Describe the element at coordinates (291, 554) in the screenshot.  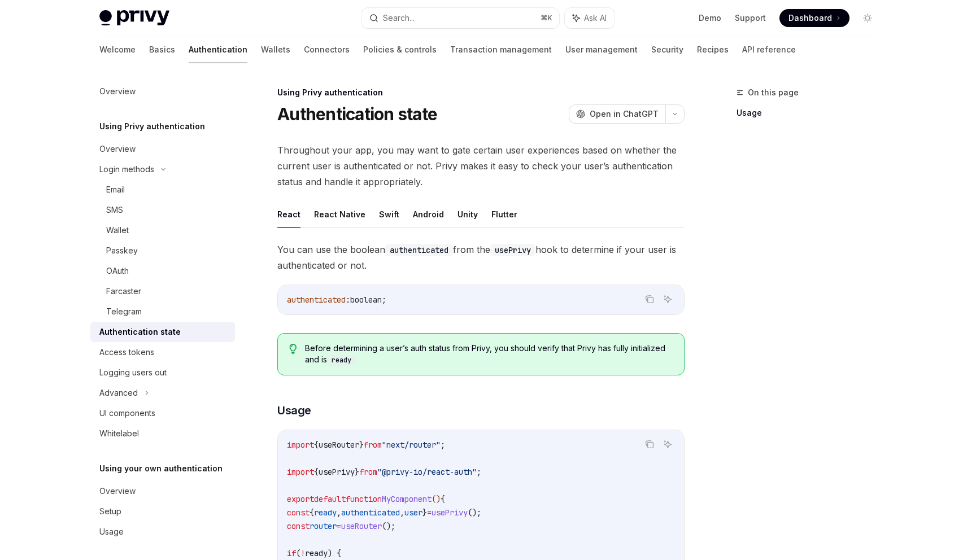
I see `span: if` at that location.